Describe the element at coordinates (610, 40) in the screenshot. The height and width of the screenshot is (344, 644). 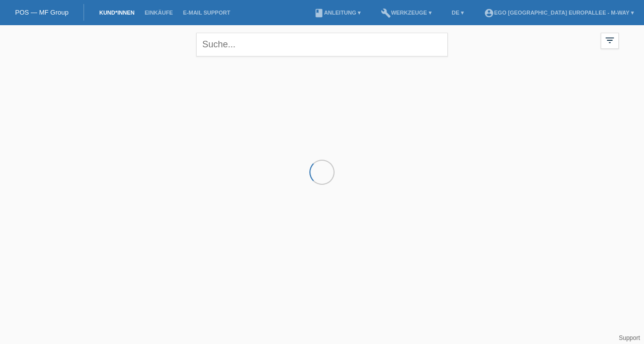
I see `i: filter_list` at that location.